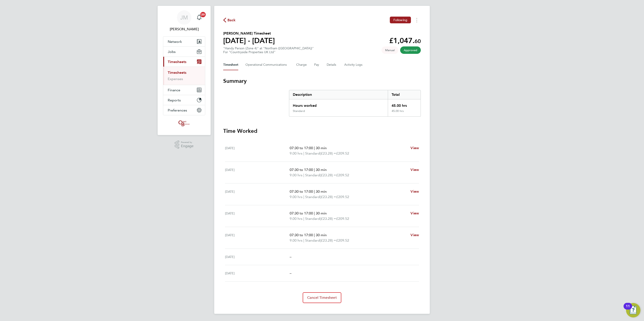  I want to click on span: Following, so click(400, 20).